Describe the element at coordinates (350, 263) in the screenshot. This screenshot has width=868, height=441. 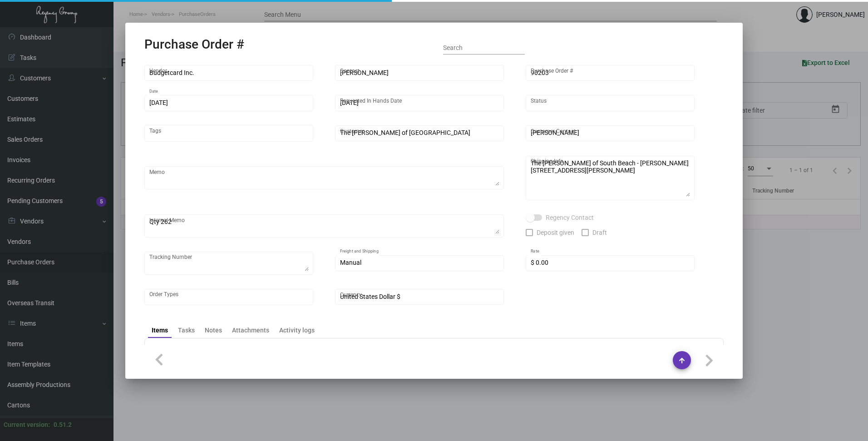
I see `span: Manual` at that location.